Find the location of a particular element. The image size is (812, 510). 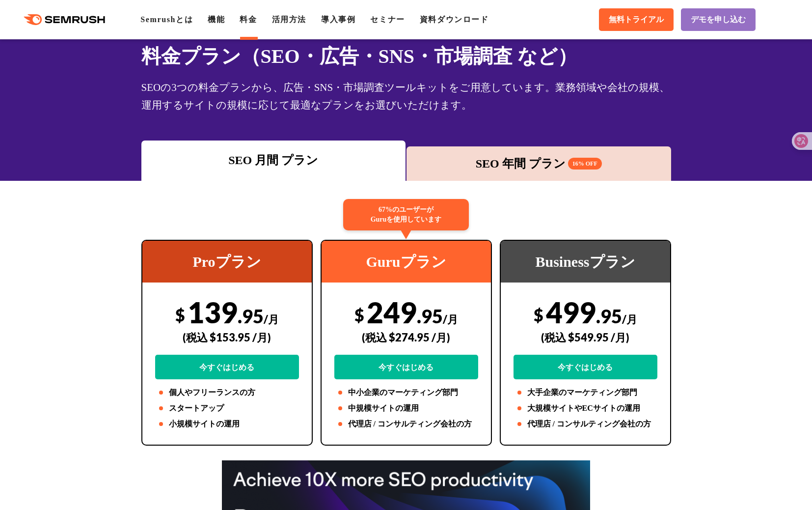

li: 大手企業のマーケティング部門 is located at coordinates (585, 392).